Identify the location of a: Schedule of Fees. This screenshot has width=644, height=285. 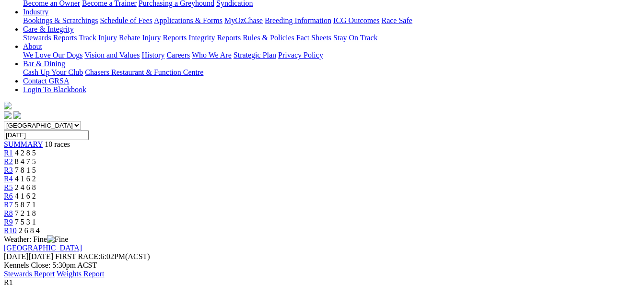
(126, 20).